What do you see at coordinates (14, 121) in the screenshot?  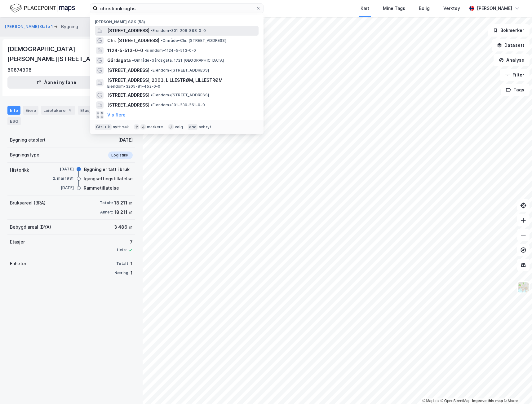 I see `div: ESG` at bounding box center [14, 121].